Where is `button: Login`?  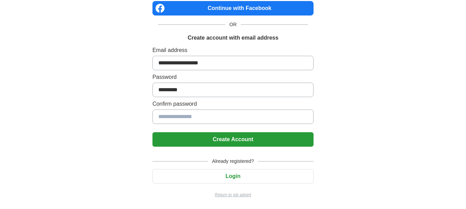 button: Login is located at coordinates (233, 176).